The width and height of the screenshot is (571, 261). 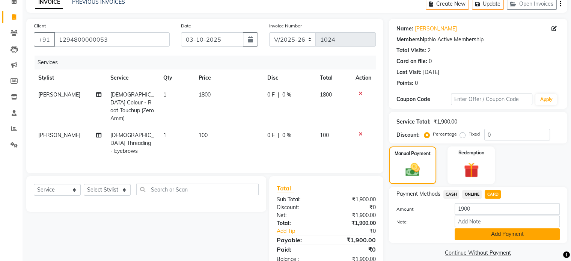 I want to click on div: Sub Total:, so click(x=299, y=199).